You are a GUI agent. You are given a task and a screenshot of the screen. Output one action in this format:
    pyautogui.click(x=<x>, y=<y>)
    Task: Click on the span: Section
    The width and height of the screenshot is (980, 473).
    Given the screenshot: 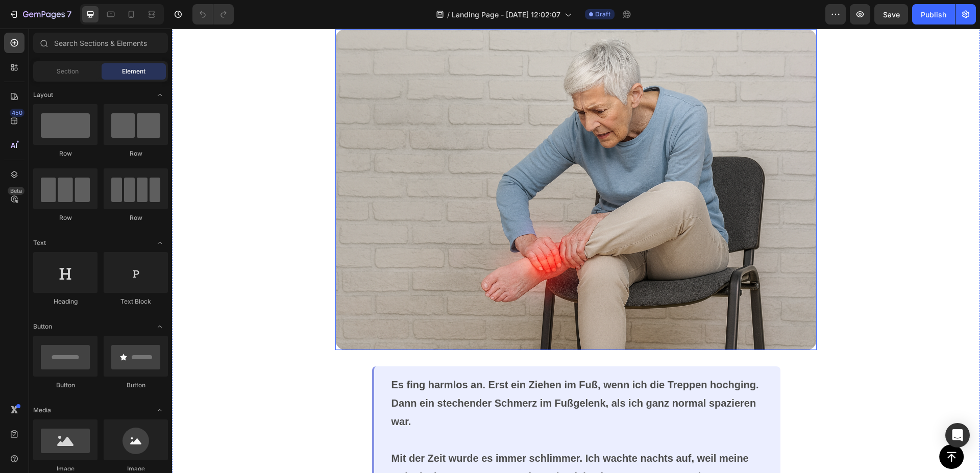 What is the action you would take?
    pyautogui.click(x=67, y=72)
    